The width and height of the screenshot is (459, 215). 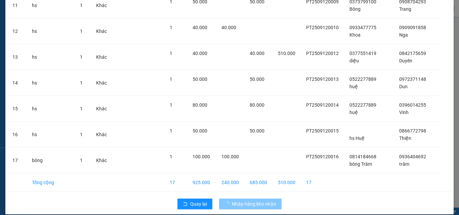 What do you see at coordinates (17, 31) in the screenshot?
I see `td: 12` at bounding box center [17, 31].